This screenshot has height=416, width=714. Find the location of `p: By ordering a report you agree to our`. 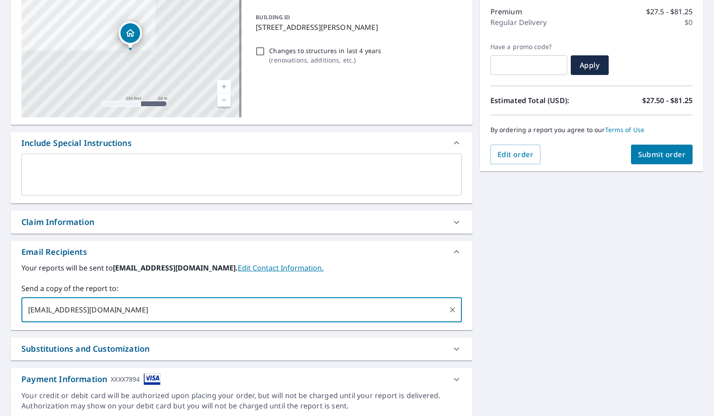

p: By ordering a report you agree to our is located at coordinates (592, 130).